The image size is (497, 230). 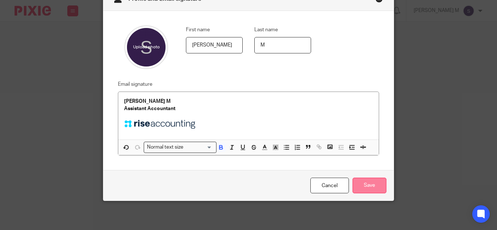 What do you see at coordinates (135, 84) in the screenshot?
I see `label: Email signature` at bounding box center [135, 84].